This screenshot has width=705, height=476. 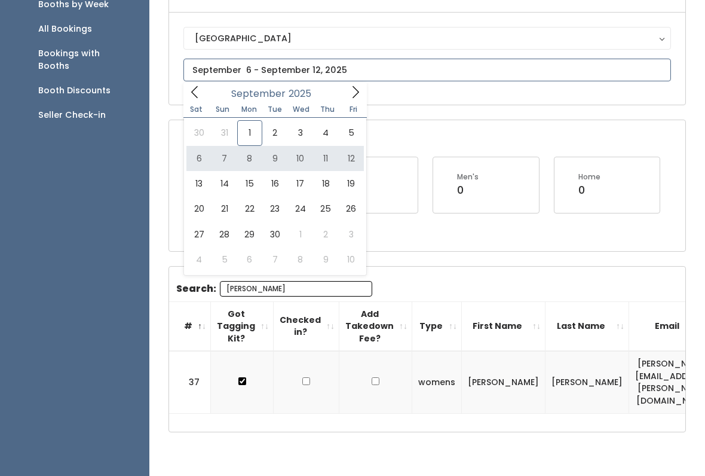 I want to click on span: October 2, 2025, so click(x=326, y=234).